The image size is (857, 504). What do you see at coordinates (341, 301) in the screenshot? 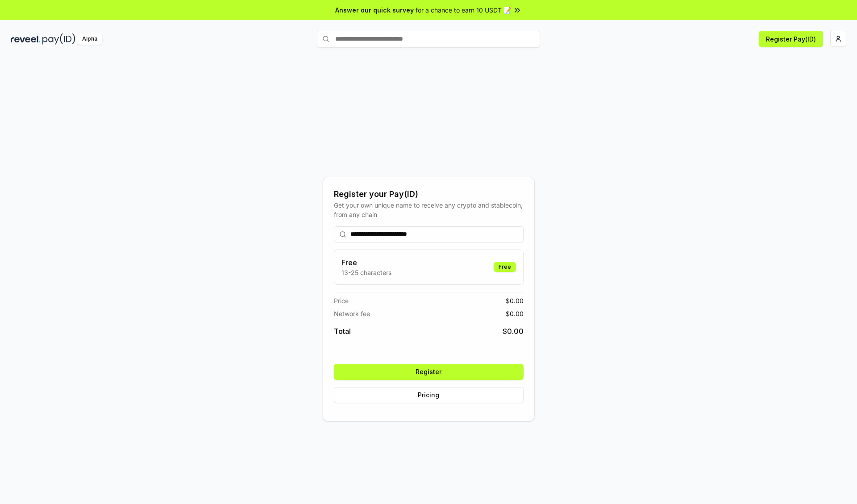
I see `span: Price` at bounding box center [341, 301].